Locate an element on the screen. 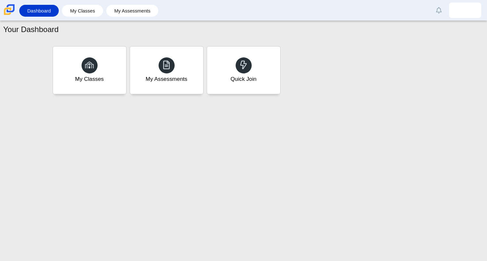 The width and height of the screenshot is (487, 261). a: Alerts is located at coordinates (439, 10).